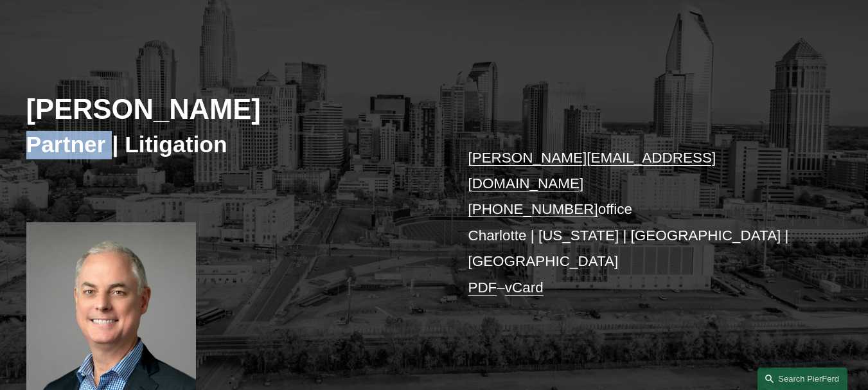 The image size is (868, 390). I want to click on a: Search this site, so click(803, 379).